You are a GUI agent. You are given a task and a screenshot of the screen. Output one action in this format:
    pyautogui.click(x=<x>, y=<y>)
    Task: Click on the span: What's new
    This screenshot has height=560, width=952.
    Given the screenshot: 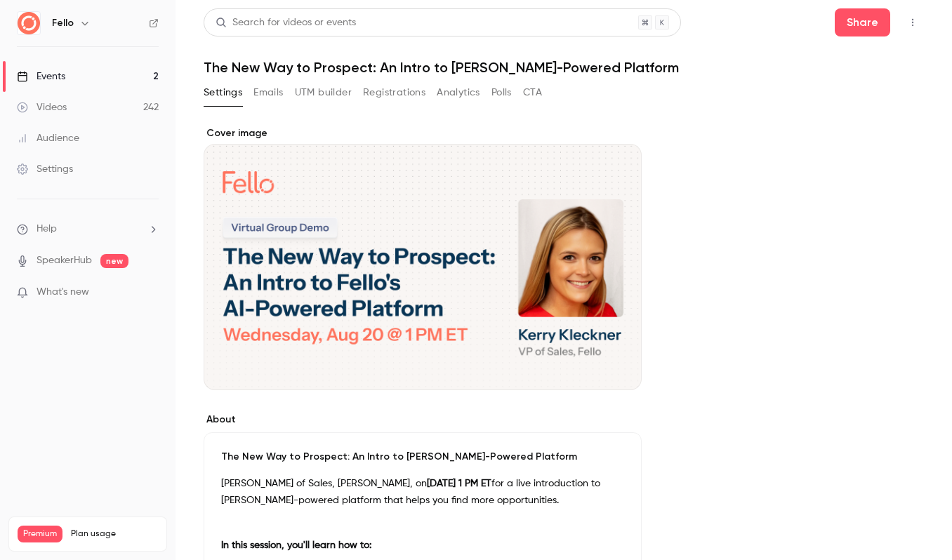 What is the action you would take?
    pyautogui.click(x=63, y=292)
    